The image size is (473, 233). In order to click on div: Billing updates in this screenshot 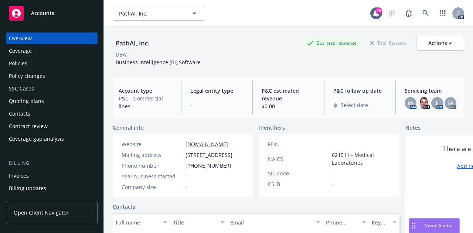, I will do `click(27, 189)`.